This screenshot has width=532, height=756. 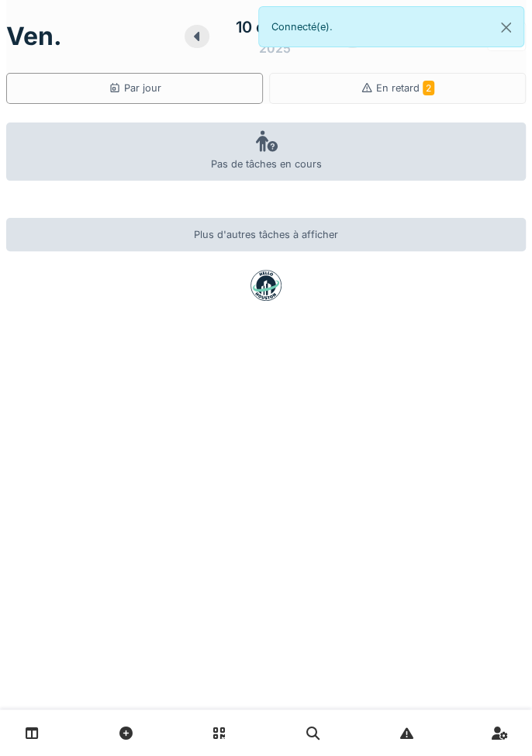 What do you see at coordinates (275, 28) in the screenshot?
I see `div: 10 octobre` at bounding box center [275, 28].